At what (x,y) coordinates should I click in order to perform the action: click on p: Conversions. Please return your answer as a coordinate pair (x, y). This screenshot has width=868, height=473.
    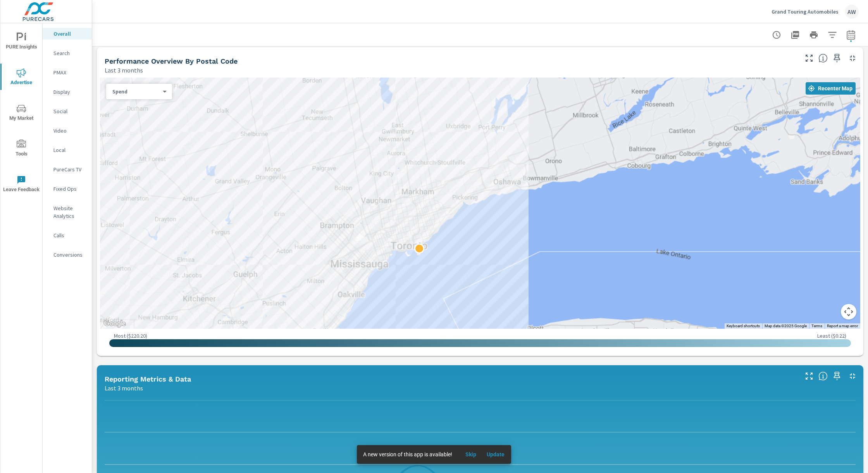
    Looking at the image, I should click on (69, 255).